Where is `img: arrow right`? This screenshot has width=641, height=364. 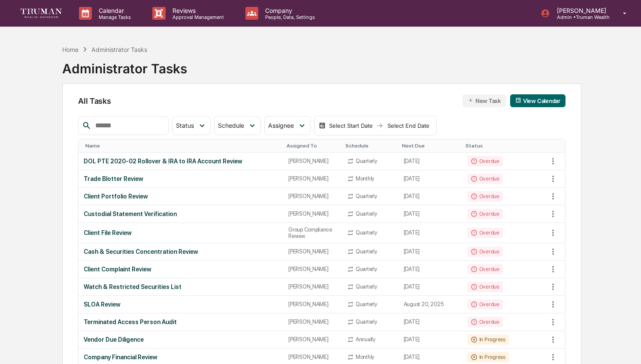
img: arrow right is located at coordinates (379, 126).